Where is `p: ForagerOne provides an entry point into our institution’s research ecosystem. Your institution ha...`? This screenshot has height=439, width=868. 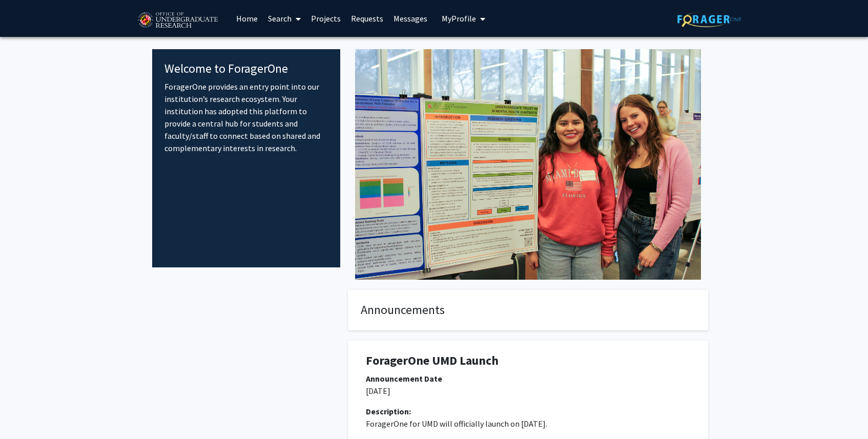
p: ForagerOne provides an entry point into our institution’s research ecosystem. Your institution ha... is located at coordinates (246, 117).